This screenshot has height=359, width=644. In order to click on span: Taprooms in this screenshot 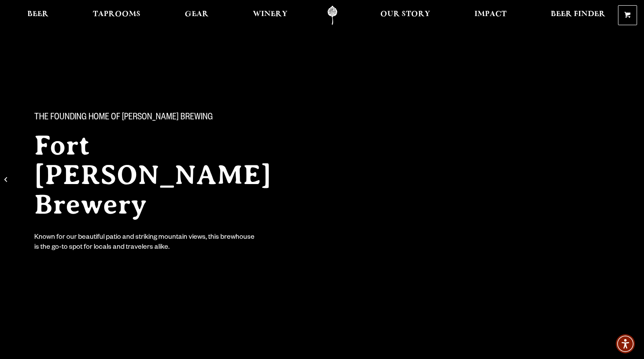, I will do `click(117, 15)`.